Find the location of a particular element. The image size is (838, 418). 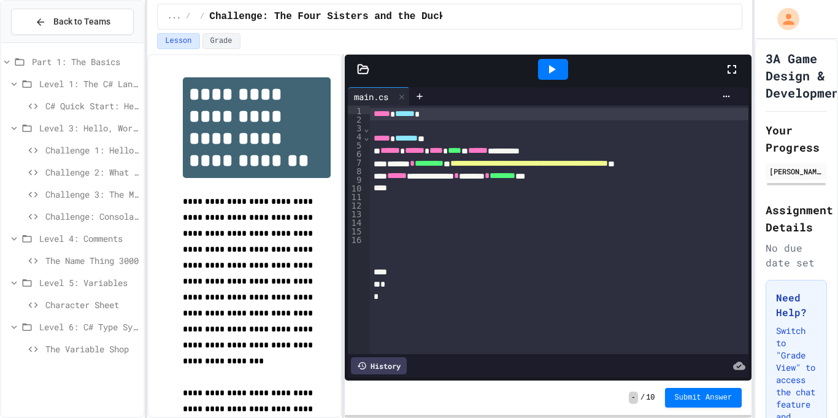

span: Challenge 2: What Comes Next is located at coordinates (92, 172).